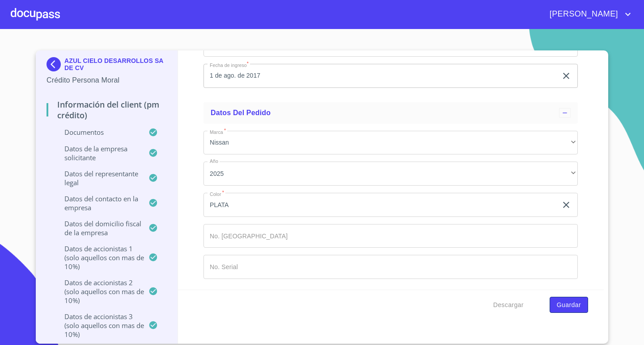  Describe the element at coordinates (390, 143) in the screenshot. I see `div: Nissan` at that location.